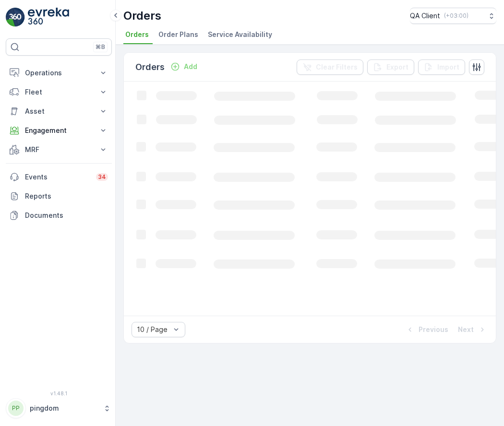 The image size is (504, 426). What do you see at coordinates (448, 67) in the screenshot?
I see `p: Import` at bounding box center [448, 67].